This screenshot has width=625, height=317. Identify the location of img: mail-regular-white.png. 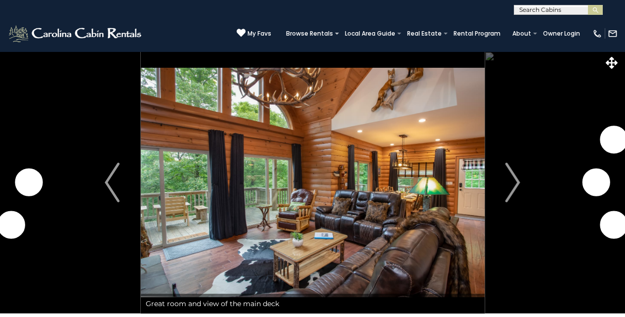
(612, 34).